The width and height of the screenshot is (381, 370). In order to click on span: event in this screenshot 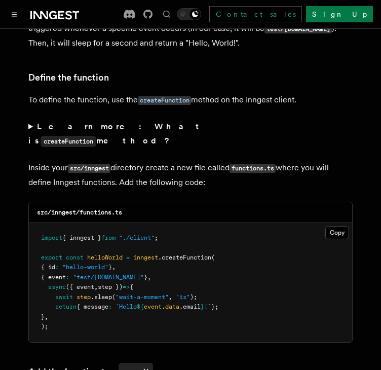, I will do `click(152, 306)`.